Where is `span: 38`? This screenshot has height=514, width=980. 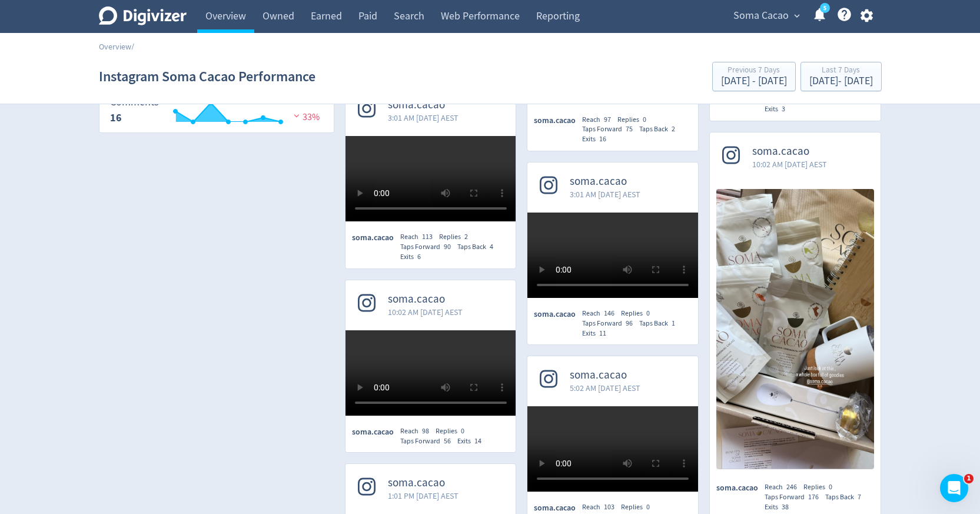
span: 38 is located at coordinates (785, 507).